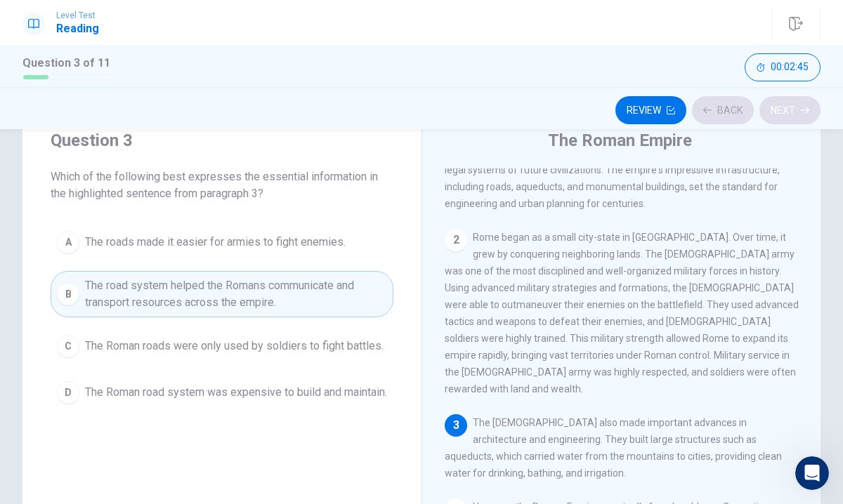 This screenshot has width=843, height=504. What do you see at coordinates (46, 415) in the screenshot?
I see `span: Home` at bounding box center [46, 415].